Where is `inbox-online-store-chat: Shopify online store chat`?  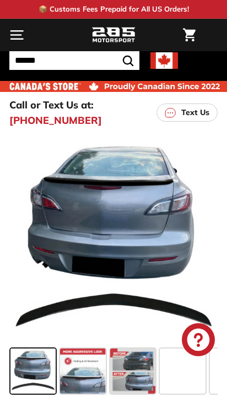 inbox-online-store-chat: Shopify online store chat is located at coordinates (198, 341).